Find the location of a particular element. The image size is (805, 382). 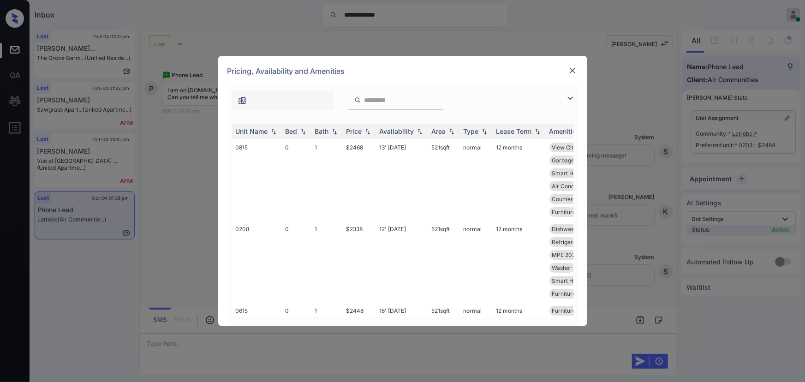

div: Lease Term is located at coordinates (514, 131).